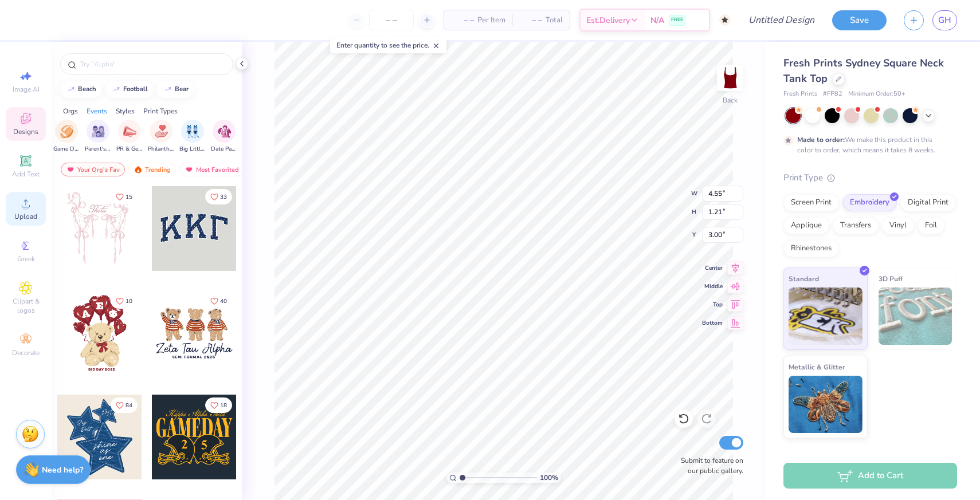 The width and height of the screenshot is (980, 500). What do you see at coordinates (160, 111) in the screenshot?
I see `div: Print Types` at bounding box center [160, 111].